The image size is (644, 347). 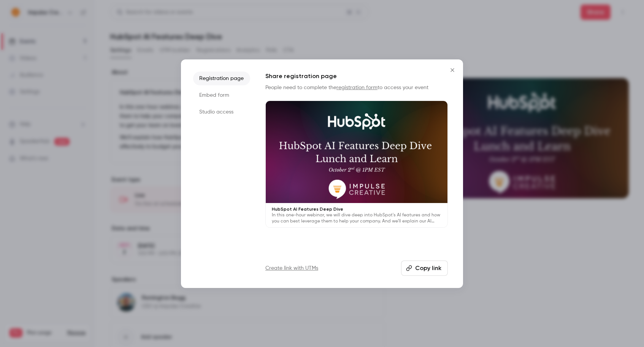 I want to click on li: Studio access, so click(x=222, y=112).